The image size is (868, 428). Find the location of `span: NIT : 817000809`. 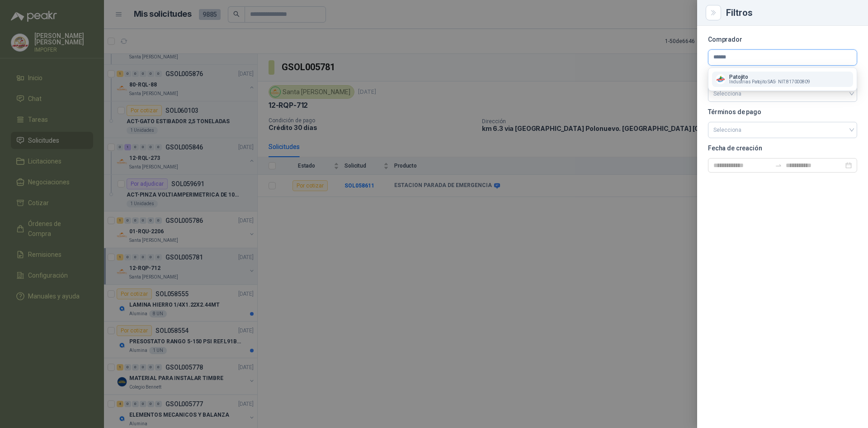

span: NIT : 817000809 is located at coordinates (794, 82).